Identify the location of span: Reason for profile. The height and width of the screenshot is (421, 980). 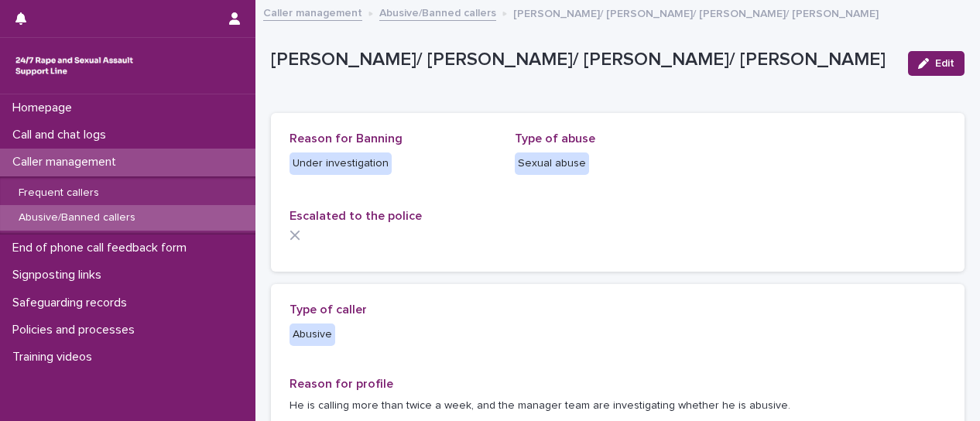
(342, 384).